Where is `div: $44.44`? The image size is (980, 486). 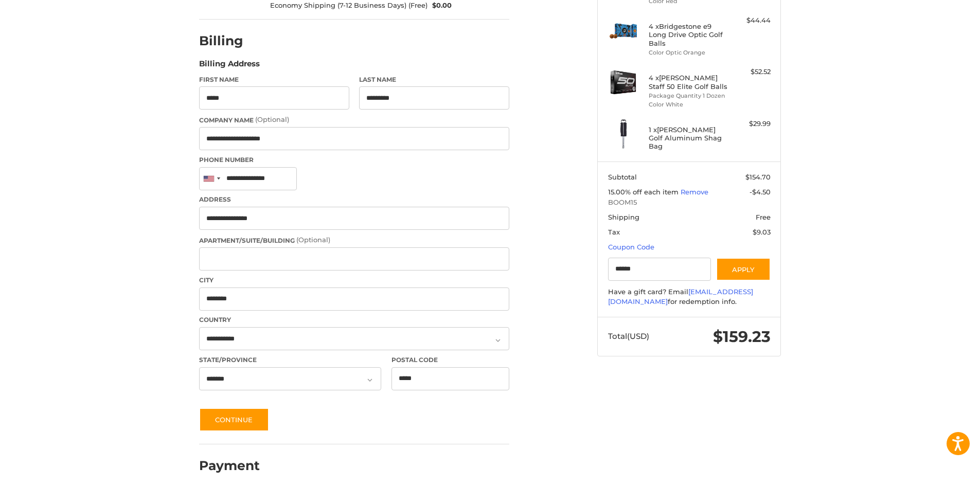 div: $44.44 is located at coordinates (751, 20).